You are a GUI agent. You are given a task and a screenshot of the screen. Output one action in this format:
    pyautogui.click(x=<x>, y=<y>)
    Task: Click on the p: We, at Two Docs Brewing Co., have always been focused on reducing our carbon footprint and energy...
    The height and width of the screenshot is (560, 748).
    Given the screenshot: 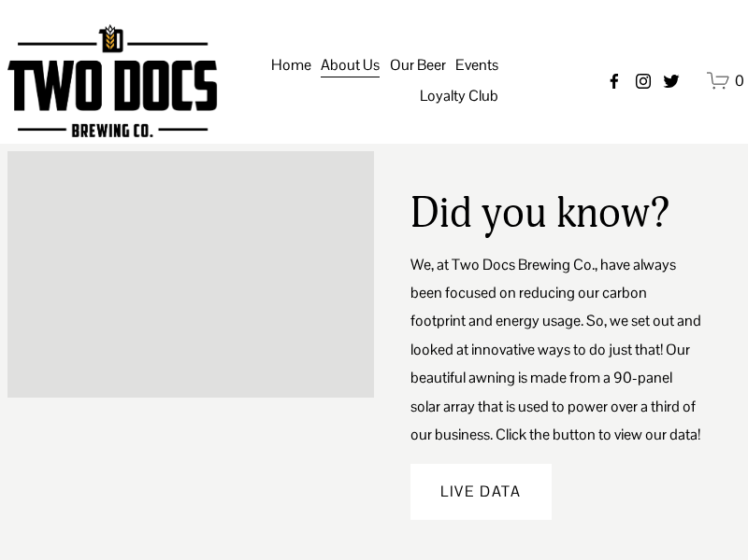 What is the action you would take?
    pyautogui.click(x=557, y=350)
    